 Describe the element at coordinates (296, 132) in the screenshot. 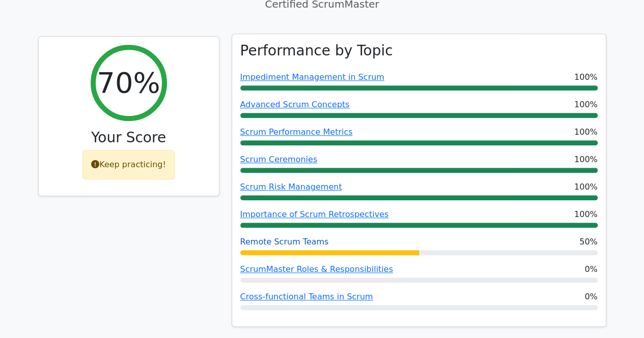

I see `a: Scrum Performance Metrics` at that location.